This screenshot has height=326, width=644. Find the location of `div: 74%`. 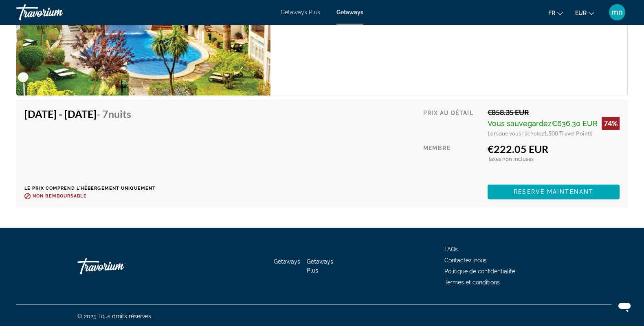

div: 74% is located at coordinates (610, 123).